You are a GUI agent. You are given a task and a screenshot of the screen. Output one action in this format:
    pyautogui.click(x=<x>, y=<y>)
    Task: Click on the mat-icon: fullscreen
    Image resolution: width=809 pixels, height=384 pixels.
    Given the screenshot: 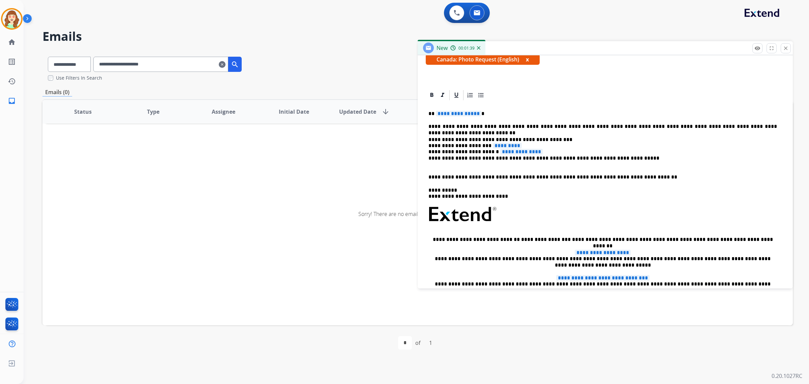 What is the action you would take?
    pyautogui.click(x=771, y=48)
    